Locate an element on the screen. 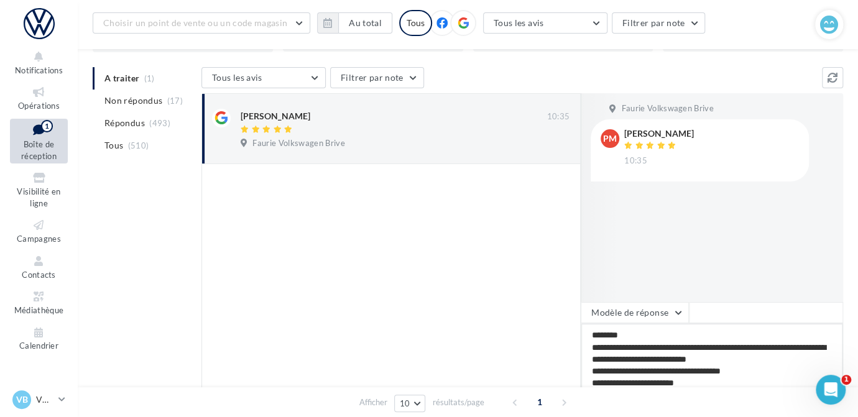  div: Tous is located at coordinates (415, 23).